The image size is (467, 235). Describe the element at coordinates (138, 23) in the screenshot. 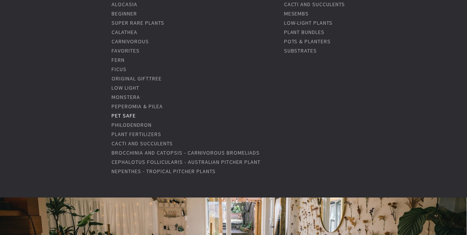

I see `a: Super Rare Plants` at that location.